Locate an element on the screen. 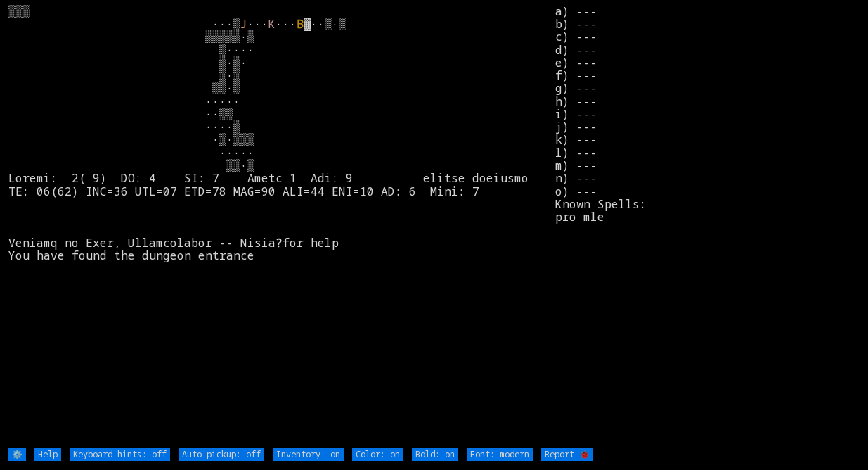 This screenshot has width=868, height=470. input: Font: modern is located at coordinates (500, 454).